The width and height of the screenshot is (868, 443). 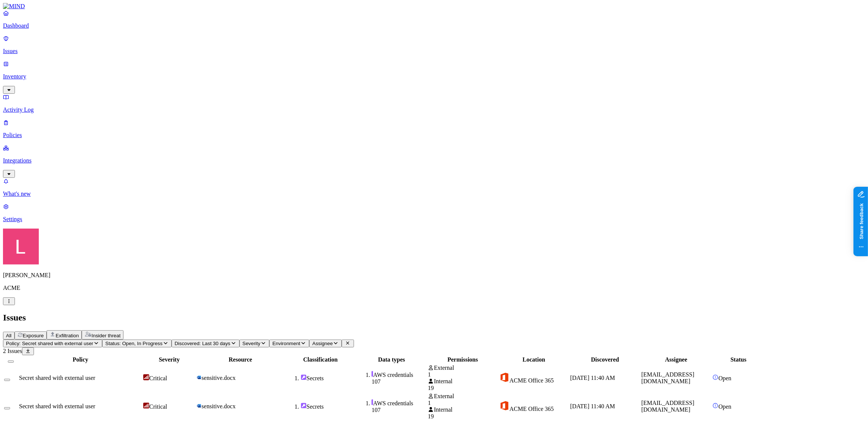 What do you see at coordinates (14, 7) in the screenshot?
I see `img: MIND` at bounding box center [14, 7].